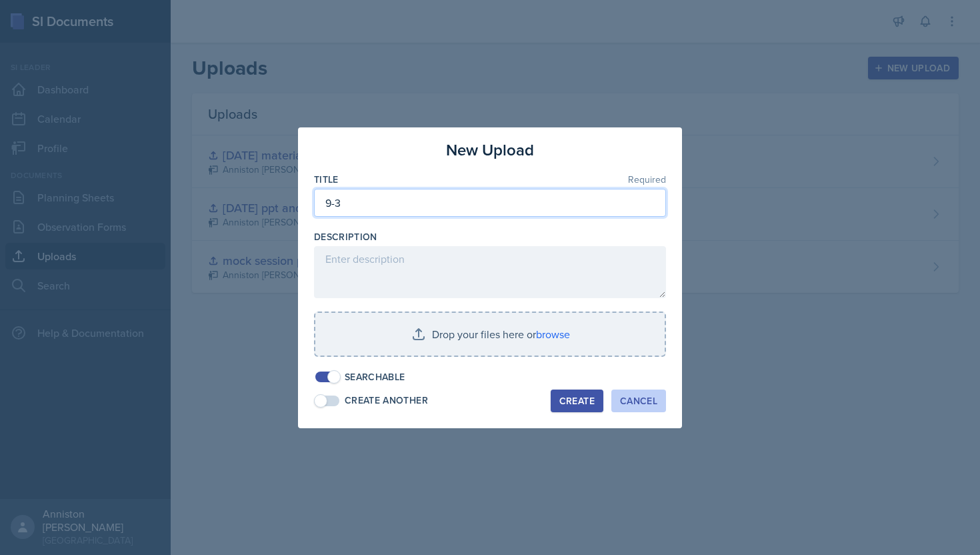 The width and height of the screenshot is (980, 555). I want to click on label: Title, so click(326, 180).